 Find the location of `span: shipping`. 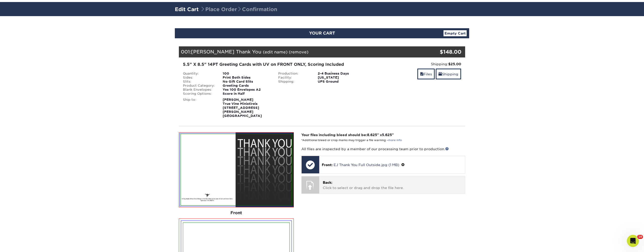

span: shipping is located at coordinates (440, 74).